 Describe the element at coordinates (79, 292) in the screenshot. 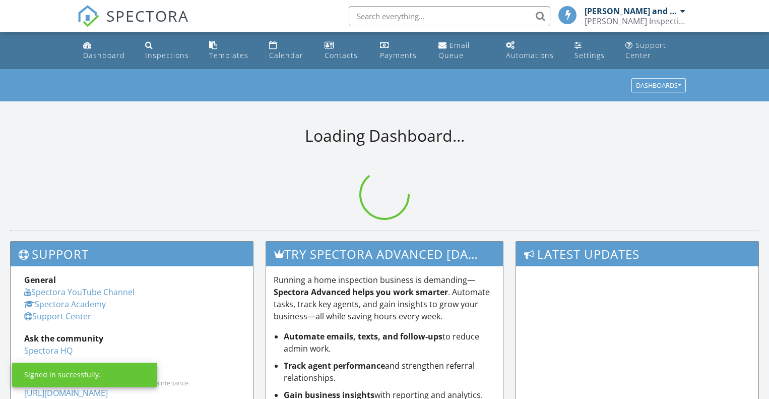

I see `a: Spectora YouTube Channel` at that location.